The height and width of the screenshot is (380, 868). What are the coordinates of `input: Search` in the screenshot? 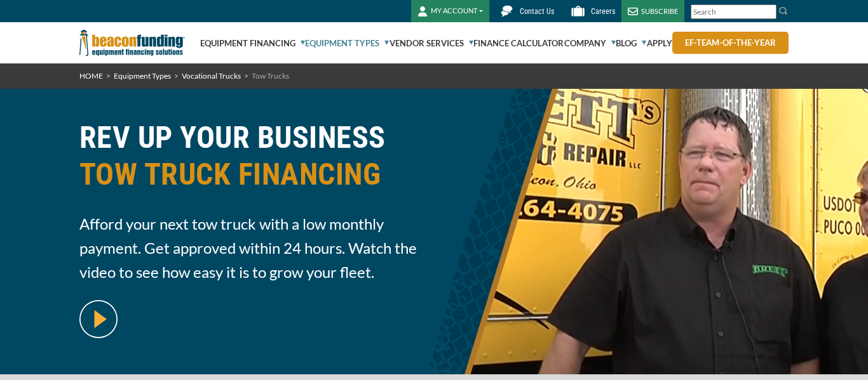 It's located at (733, 12).